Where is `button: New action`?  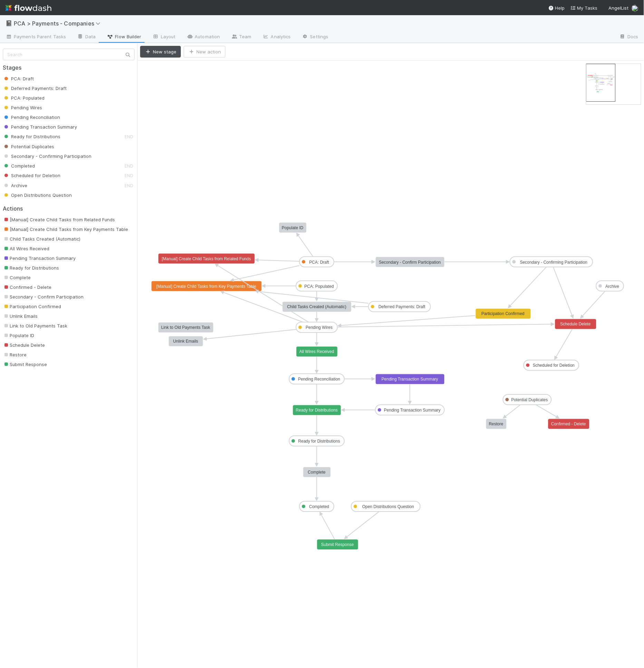 button: New action is located at coordinates (204, 52).